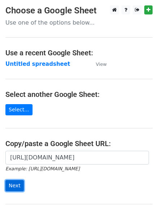 This screenshot has width=158, height=209. I want to click on a: View, so click(97, 64).